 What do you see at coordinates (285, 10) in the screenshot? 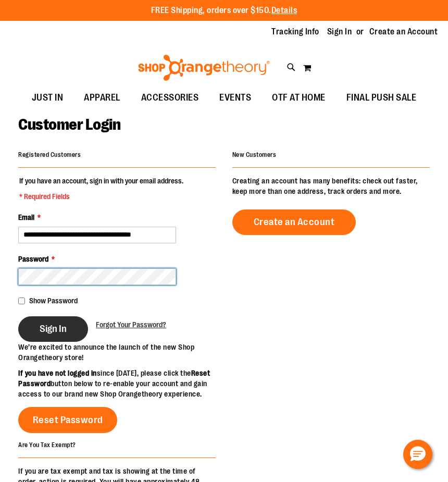
I see `a: Details` at bounding box center [285, 10].